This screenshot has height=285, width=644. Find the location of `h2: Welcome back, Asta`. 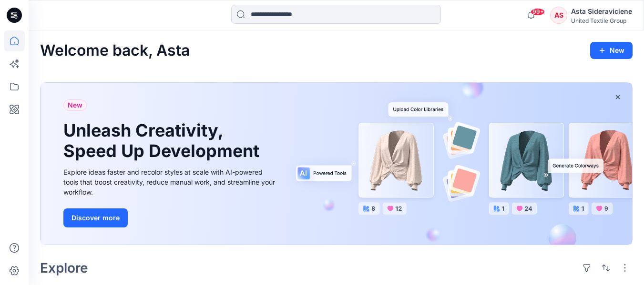

h2: Welcome back, Asta is located at coordinates (115, 51).